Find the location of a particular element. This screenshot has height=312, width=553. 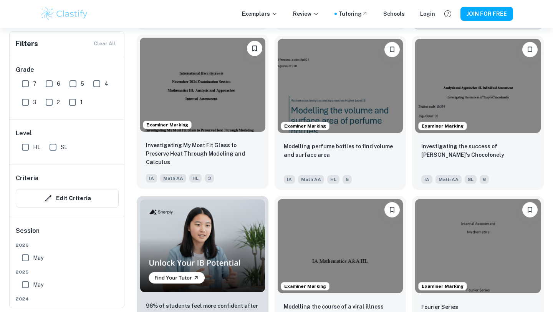

h6: Grade is located at coordinates (67, 70).